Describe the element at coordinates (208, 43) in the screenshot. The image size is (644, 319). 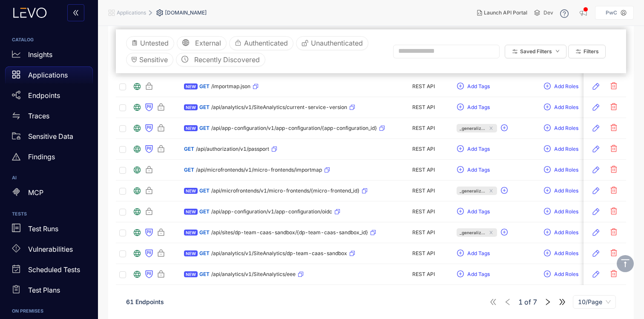
I see `span: External` at that location.